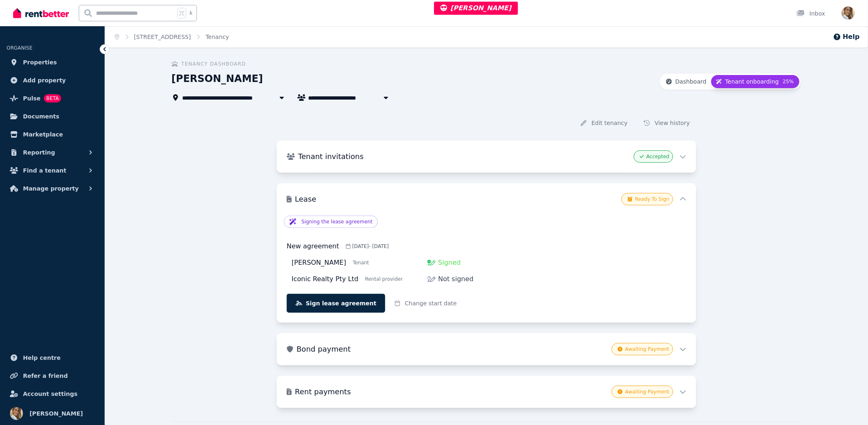  Describe the element at coordinates (455, 279) in the screenshot. I see `span: Not signed` at that location.